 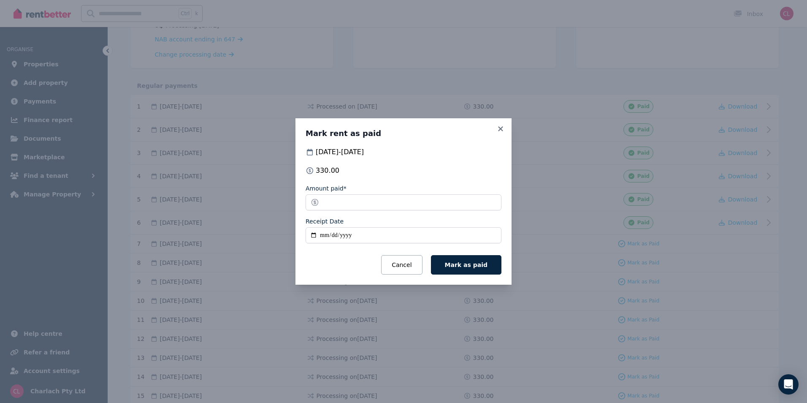 What do you see at coordinates (325, 221) in the screenshot?
I see `label: Receipt Date` at bounding box center [325, 221].